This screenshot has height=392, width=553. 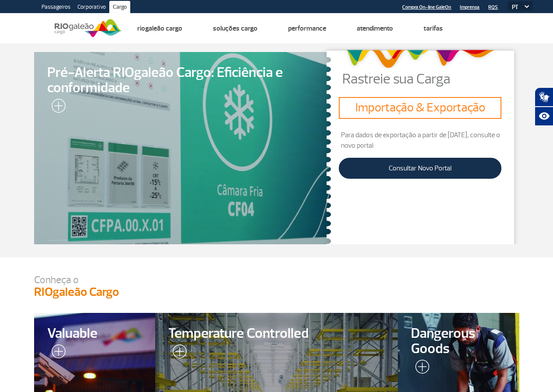 I want to click on span: Dangerous Goods, so click(x=458, y=341).